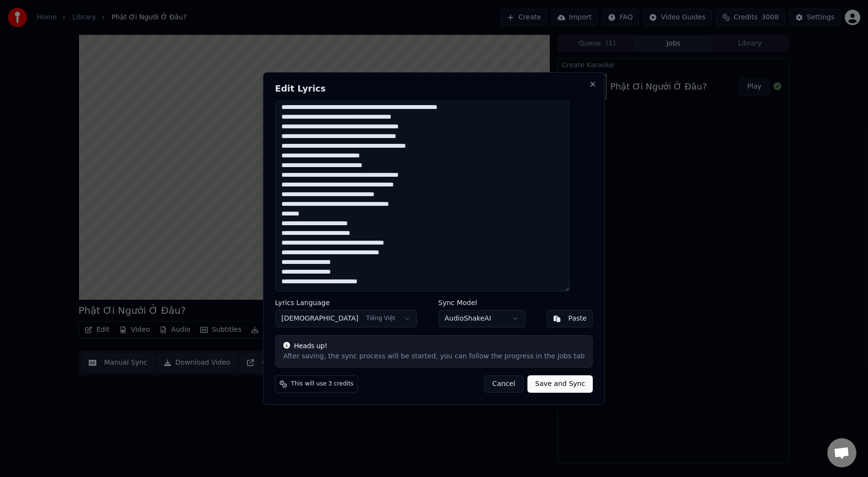  I want to click on span: This will use 3 credits, so click(322, 384).